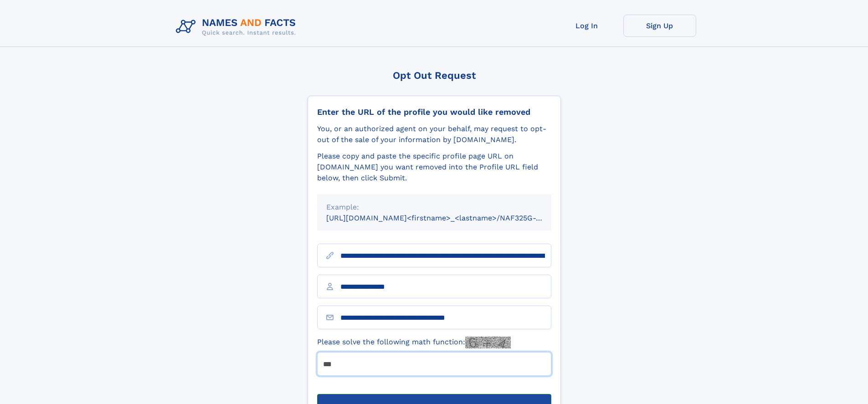  I want to click on label: Please solve the following math function:, so click(414, 343).